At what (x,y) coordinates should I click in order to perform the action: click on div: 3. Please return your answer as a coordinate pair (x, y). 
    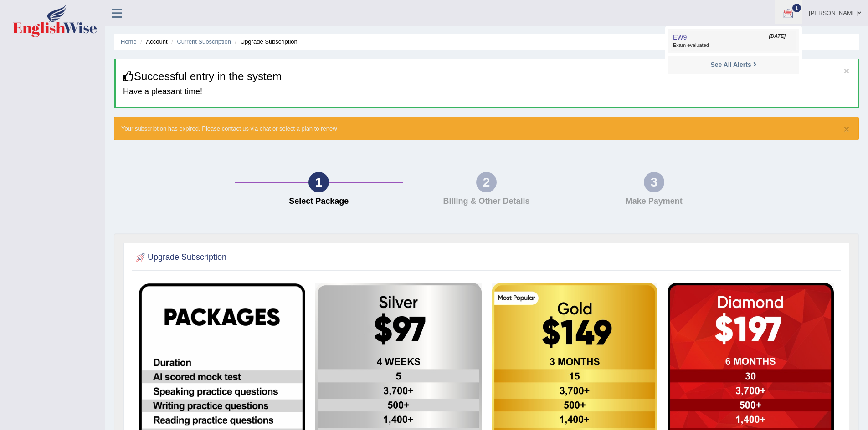
    Looking at the image, I should click on (653, 182).